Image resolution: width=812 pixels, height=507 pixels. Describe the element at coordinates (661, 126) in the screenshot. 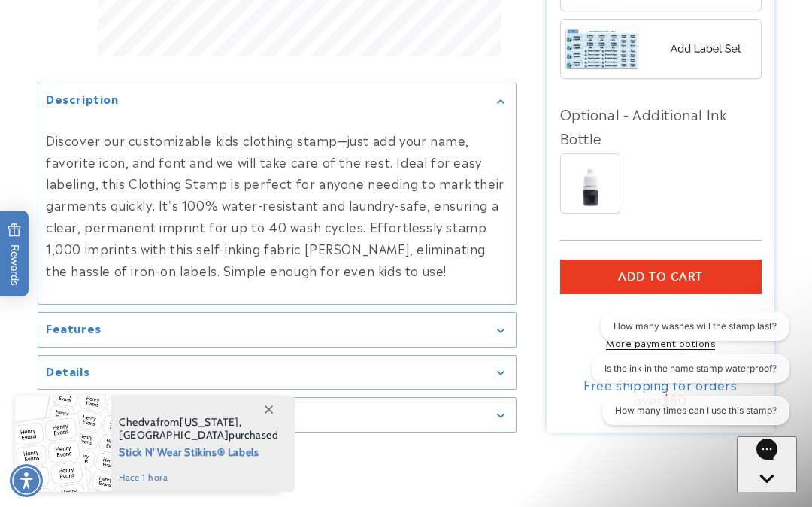

I see `div: Optional - Additional Ink Bottle` at that location.